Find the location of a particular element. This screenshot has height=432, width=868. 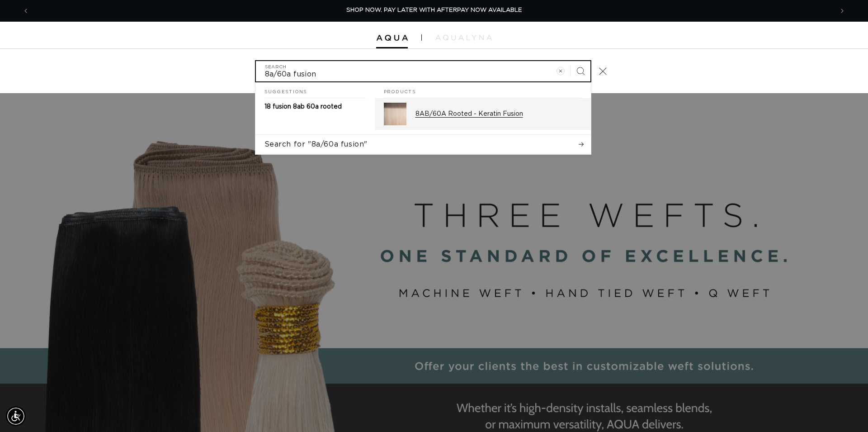

span: Search for "8a/60a fusion" is located at coordinates (316, 144).